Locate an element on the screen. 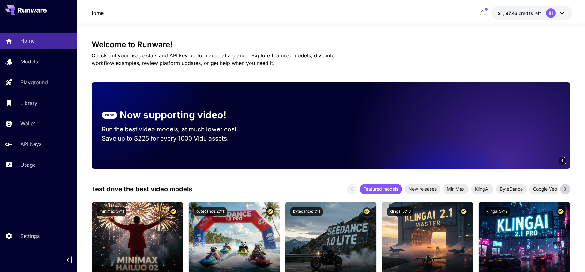 This screenshot has height=272, width=585. div: MiniMax is located at coordinates (455, 189).